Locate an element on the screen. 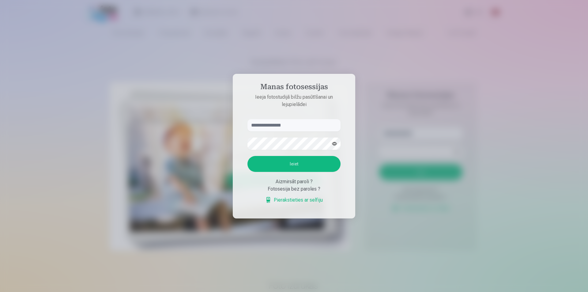 The image size is (588, 292). p: Ieeja fotostudijā bilžu pasūtīšanai un lejupielādei is located at coordinates (294, 101).